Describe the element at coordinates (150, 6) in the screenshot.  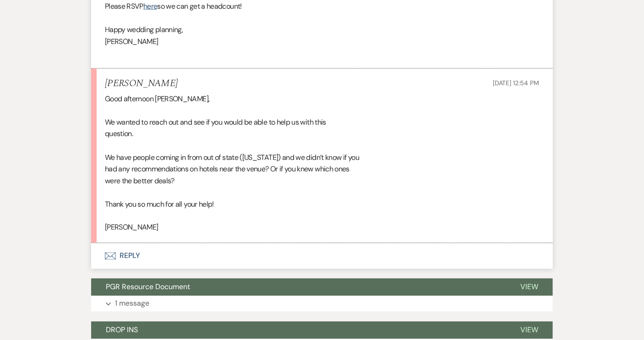
I see `a: here` at that location.